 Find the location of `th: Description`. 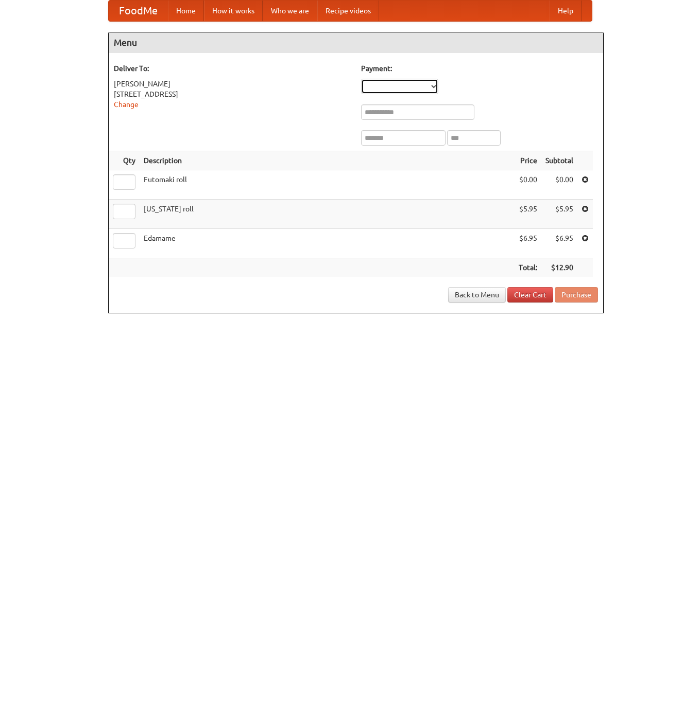

th: Description is located at coordinates (327, 161).